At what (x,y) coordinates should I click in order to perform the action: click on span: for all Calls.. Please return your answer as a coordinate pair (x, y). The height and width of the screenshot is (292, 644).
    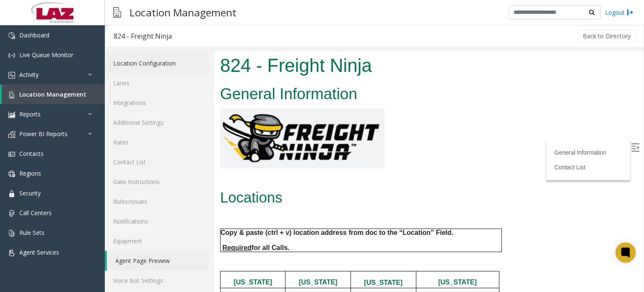
    Looking at the image, I should click on (56, 196).